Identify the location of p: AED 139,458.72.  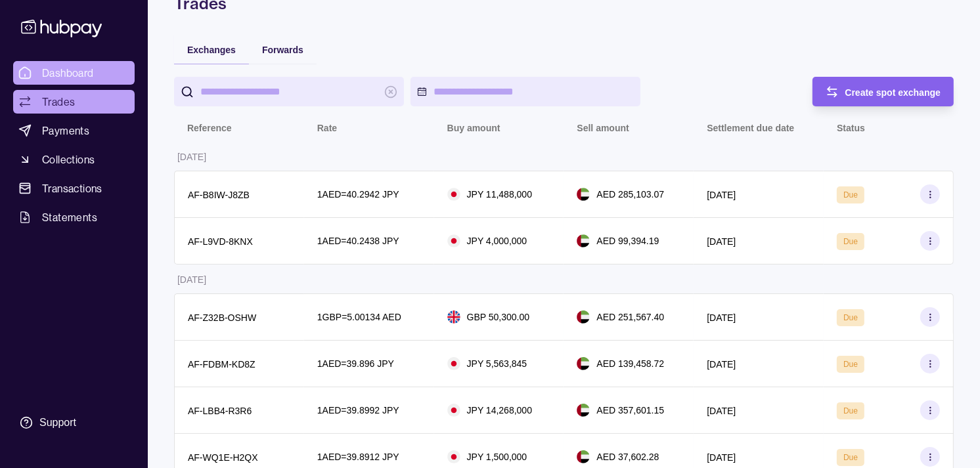
(630, 364).